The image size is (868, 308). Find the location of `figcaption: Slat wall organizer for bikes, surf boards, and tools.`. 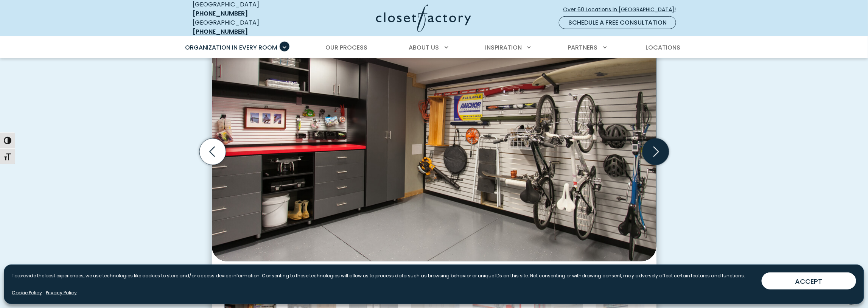

figcaption: Slat wall organizer for bikes, surf boards, and tools. is located at coordinates (434, 269).